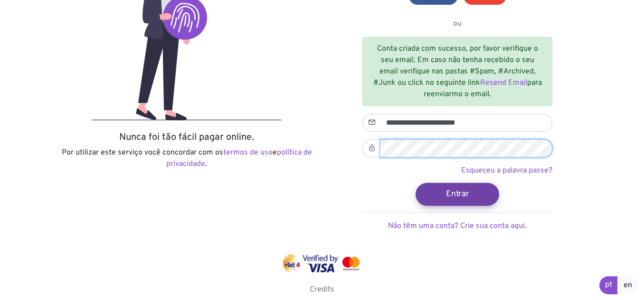 This screenshot has width=644, height=300. I want to click on div: Conta criada com sucesso, por favor verifique o seu email. Em caso não tenha recebido o seu email..., so click(458, 72).